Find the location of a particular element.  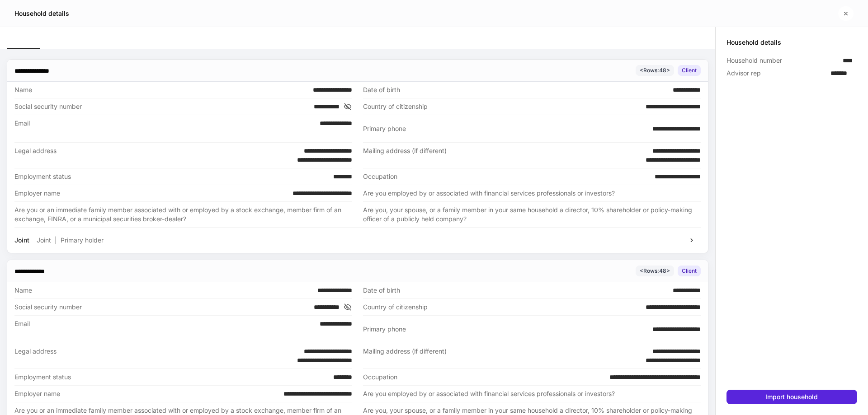

p: Joint Primary holder is located at coordinates (70, 241).